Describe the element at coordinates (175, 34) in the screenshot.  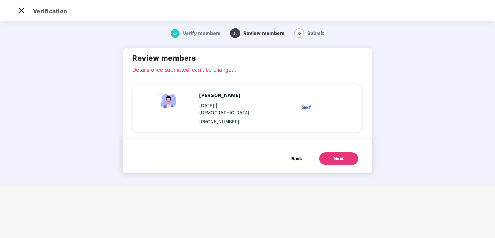
I see `img: svg+xml;base64,PHN2ZyB4bWxucz0iaHR0cDovL3d3dy53My5vcmcvMjAwMC9zdmciIHdpZHRoPSIxNiIgaGVpZ2h0PSIxNi...` at that location.